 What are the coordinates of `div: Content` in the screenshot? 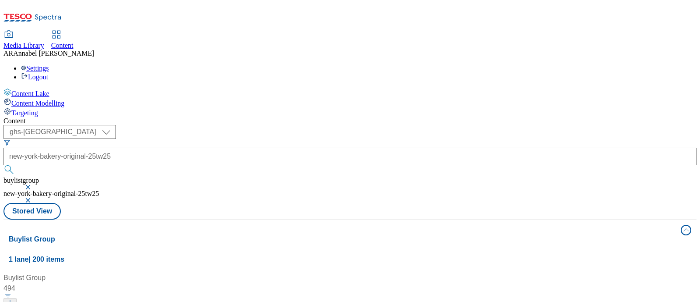 It's located at (350, 121).